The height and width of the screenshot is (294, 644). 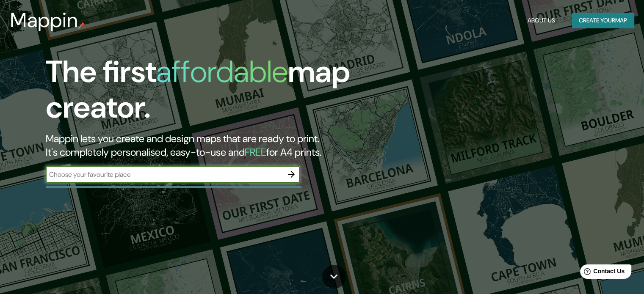 I want to click on span: Contact Us, so click(x=40, y=10).